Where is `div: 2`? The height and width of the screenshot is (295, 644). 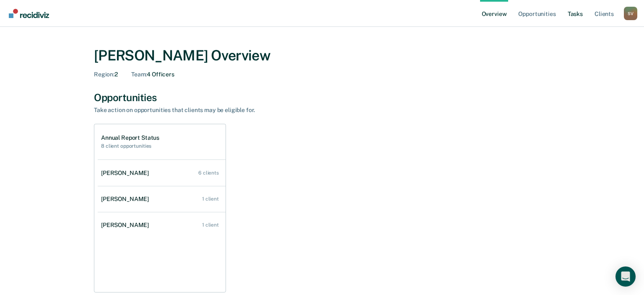 div: 2 is located at coordinates (106, 74).